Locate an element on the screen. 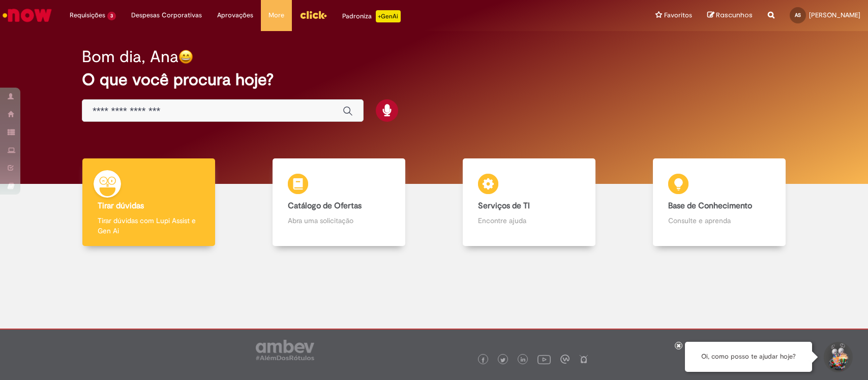 This screenshot has height=380, width=868. b: Tirar dúvidas is located at coordinates (121, 206).